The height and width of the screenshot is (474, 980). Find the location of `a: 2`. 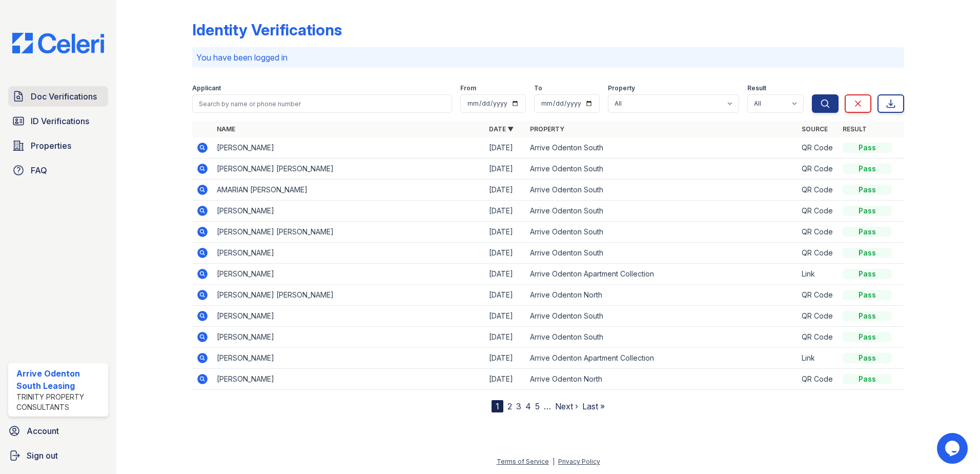

a: 2 is located at coordinates (509, 406).